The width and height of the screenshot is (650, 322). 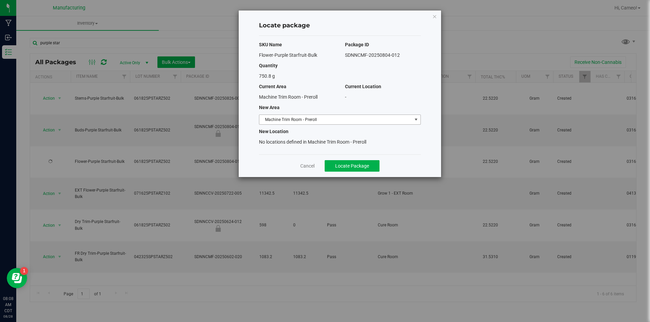 What do you see at coordinates (340, 26) in the screenshot?
I see `h4: Locate package` at bounding box center [340, 26].